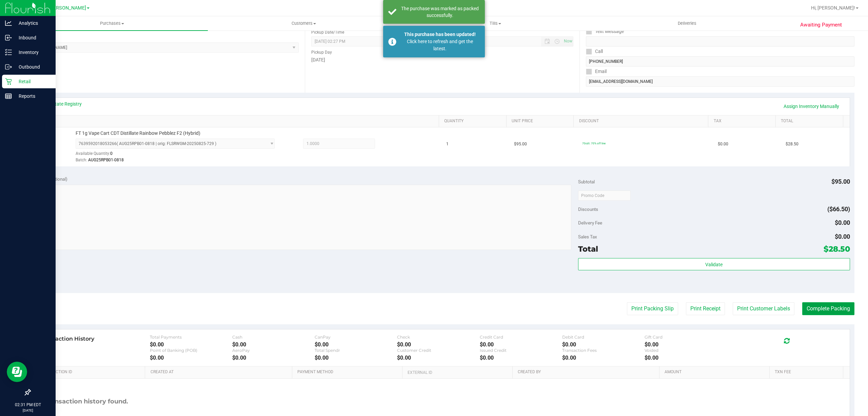 This screenshot has width=868, height=416. What do you see at coordinates (714, 264) in the screenshot?
I see `span: Validate` at bounding box center [714, 264].